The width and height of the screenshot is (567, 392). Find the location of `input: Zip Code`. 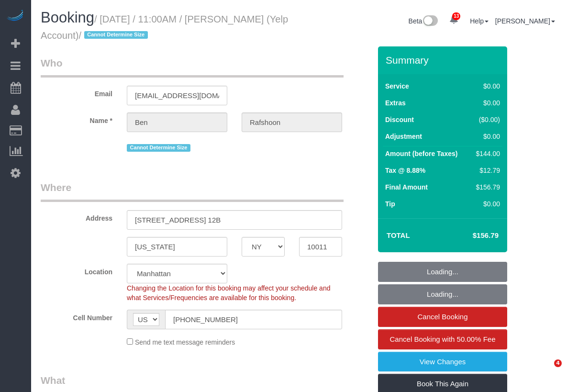

input: Zip Code is located at coordinates (320, 246).